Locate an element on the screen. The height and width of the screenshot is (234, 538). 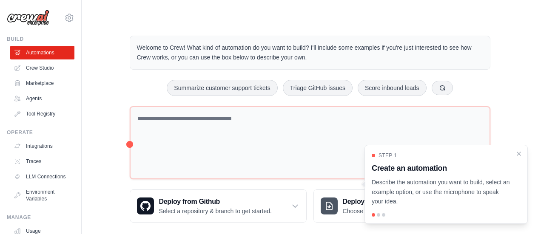
a: Environment Variables is located at coordinates (42, 196).